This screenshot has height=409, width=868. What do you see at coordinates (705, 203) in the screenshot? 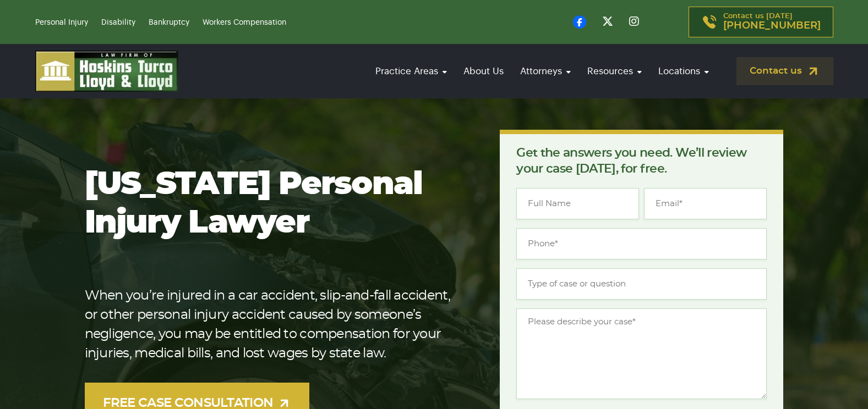
I see `input: Email*` at bounding box center [705, 203].